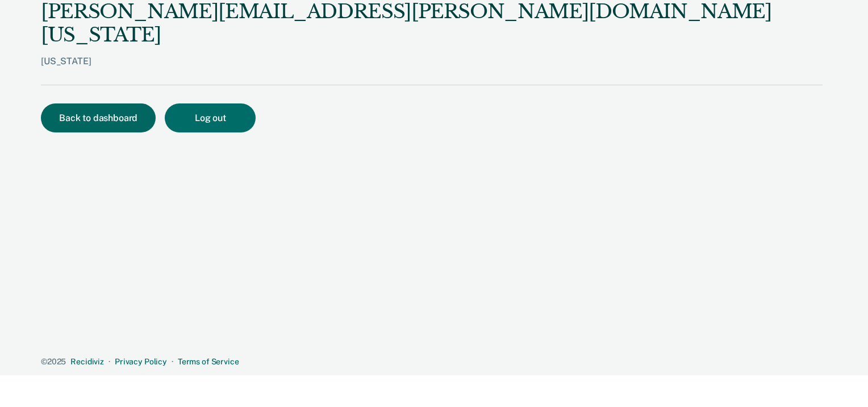 Image resolution: width=868 pixels, height=407 pixels. I want to click on a: Recidiviz, so click(87, 362).